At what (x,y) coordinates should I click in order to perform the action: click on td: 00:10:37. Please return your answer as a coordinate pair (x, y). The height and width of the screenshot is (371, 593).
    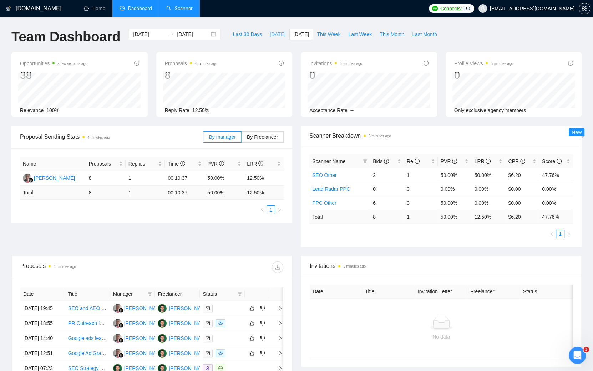
    Looking at the image, I should click on (185, 179).